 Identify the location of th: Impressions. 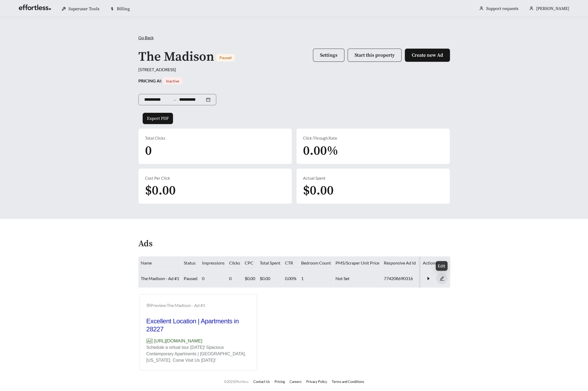
(213, 263).